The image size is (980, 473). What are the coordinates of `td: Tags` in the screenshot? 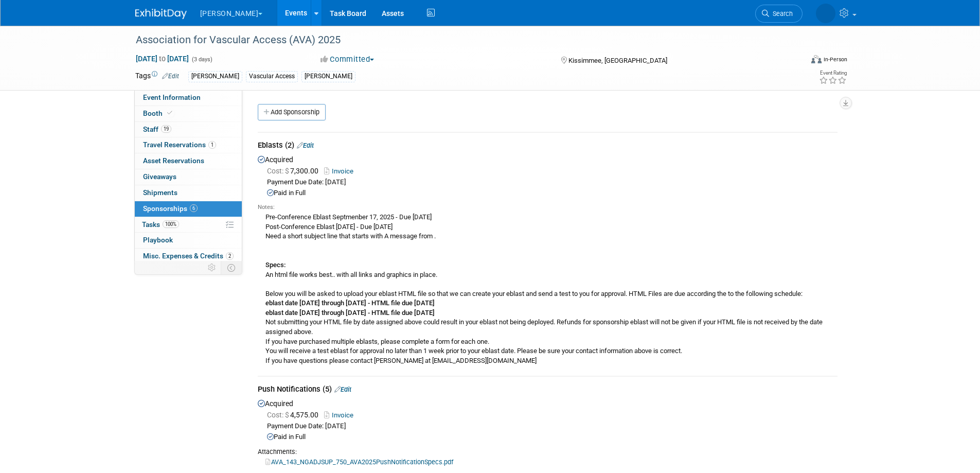 It's located at (157, 76).